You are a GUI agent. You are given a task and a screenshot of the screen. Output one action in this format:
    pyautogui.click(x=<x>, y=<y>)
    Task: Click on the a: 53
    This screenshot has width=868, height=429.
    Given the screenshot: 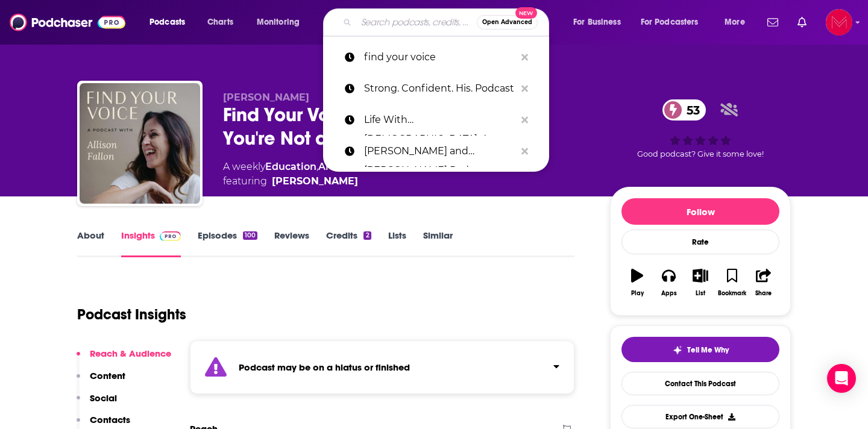 What is the action you would take?
    pyautogui.click(x=684, y=110)
    